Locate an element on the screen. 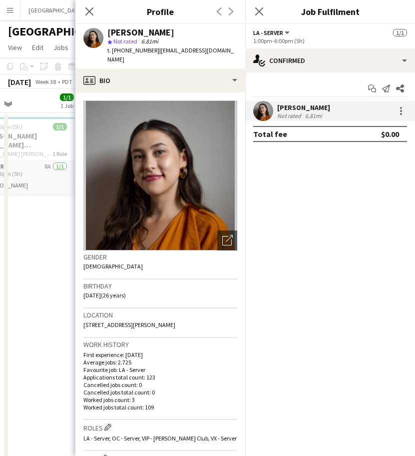  p: Applications total count: 123 is located at coordinates (160, 377).